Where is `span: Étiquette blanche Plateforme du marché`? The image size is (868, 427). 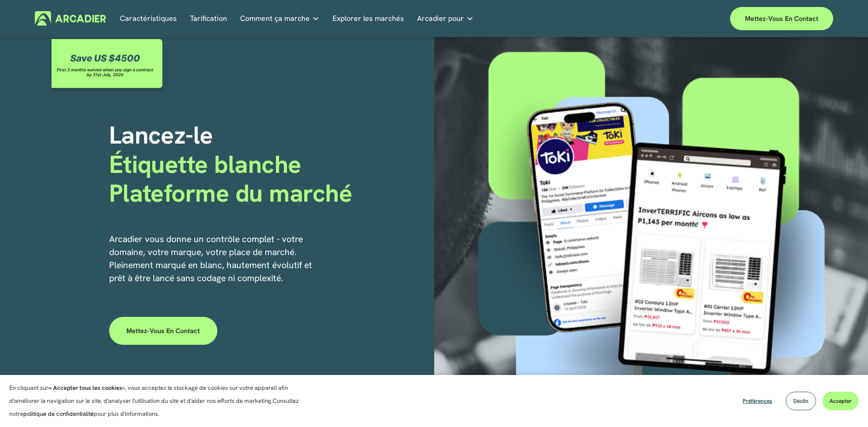
span: Étiquette blanche Plateforme du marché is located at coordinates (230, 178).